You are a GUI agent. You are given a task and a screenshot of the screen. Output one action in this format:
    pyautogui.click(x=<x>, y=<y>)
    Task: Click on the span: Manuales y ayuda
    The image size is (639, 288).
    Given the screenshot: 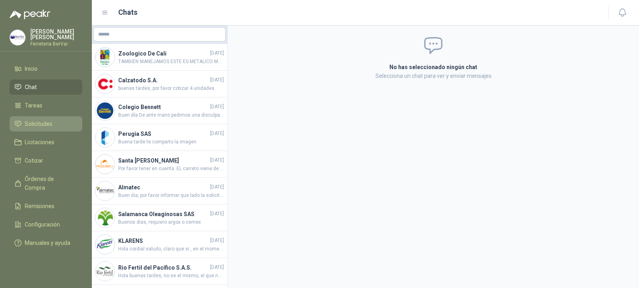 What is the action you would take?
    pyautogui.click(x=48, y=243)
    